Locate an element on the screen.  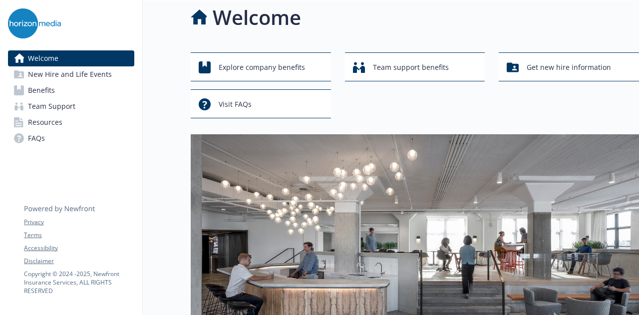
span: Benefits is located at coordinates (41, 90).